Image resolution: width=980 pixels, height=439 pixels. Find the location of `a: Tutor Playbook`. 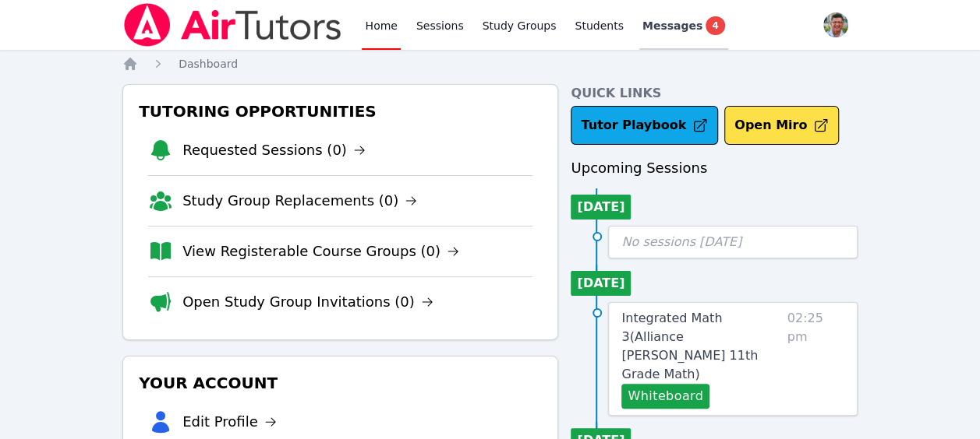

a: Tutor Playbook is located at coordinates (644, 125).